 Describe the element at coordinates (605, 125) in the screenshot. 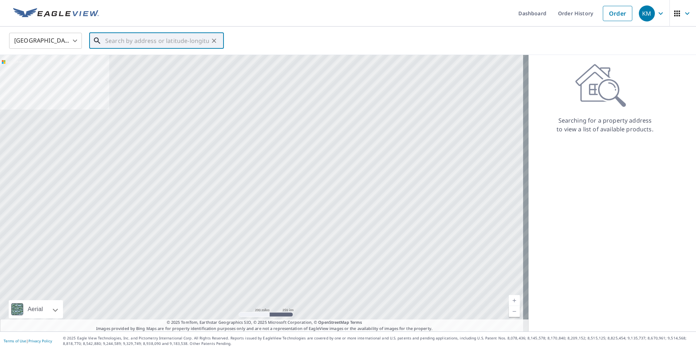

I see `p: Searching for a property address to view a list of available products.` at that location.